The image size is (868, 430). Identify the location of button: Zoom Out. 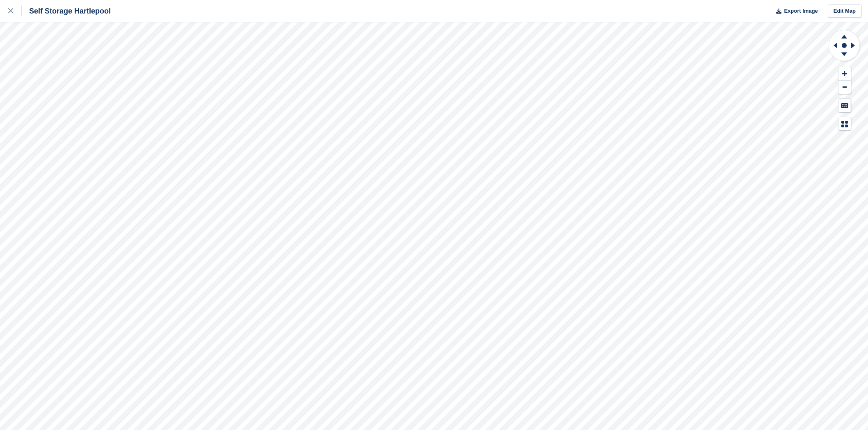
(845, 87).